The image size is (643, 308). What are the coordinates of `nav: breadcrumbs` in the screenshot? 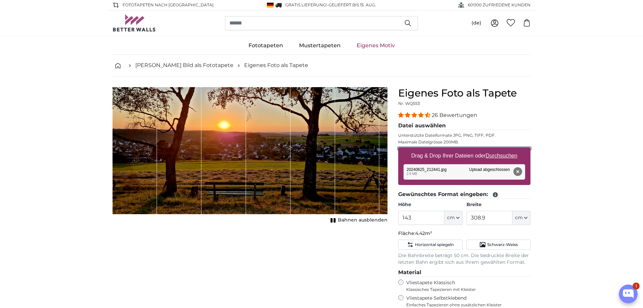 It's located at (322, 65).